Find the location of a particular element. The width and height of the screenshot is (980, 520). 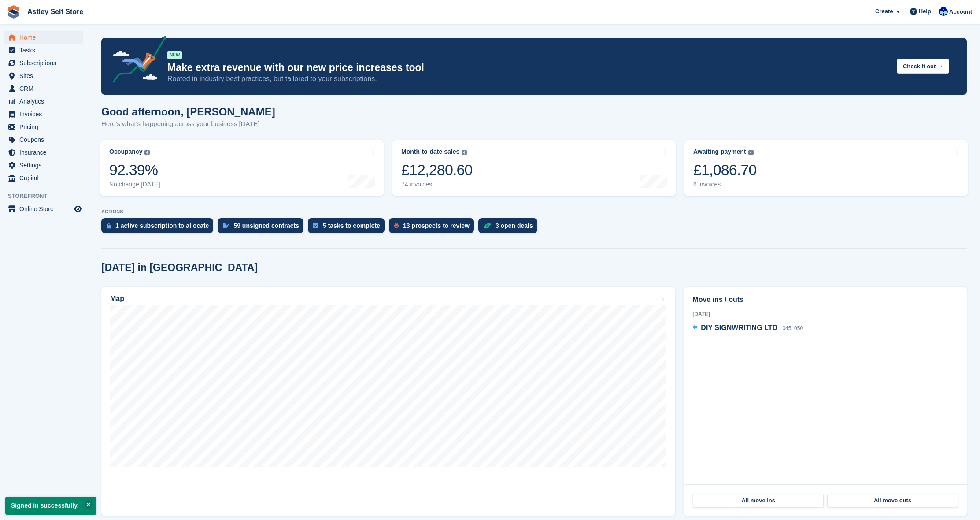

div: £12,280.60 is located at coordinates (437, 170).